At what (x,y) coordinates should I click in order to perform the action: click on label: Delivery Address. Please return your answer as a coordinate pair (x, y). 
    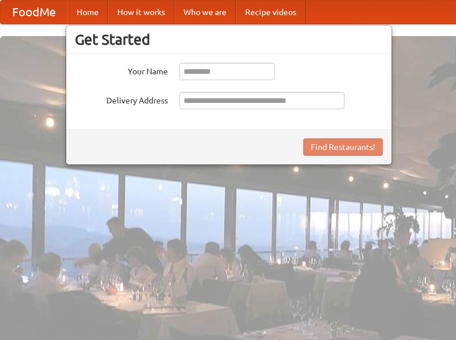
    Looking at the image, I should click on (121, 99).